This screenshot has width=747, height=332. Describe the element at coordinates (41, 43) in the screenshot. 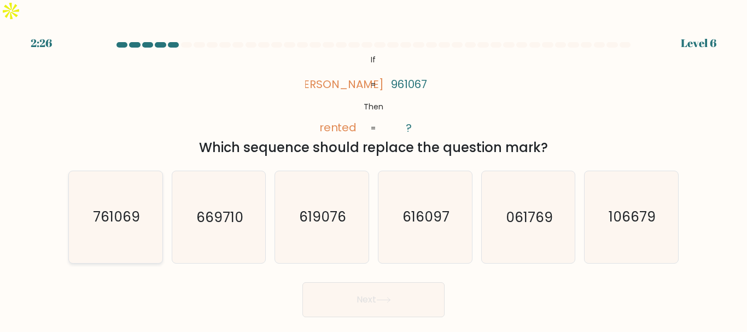

I see `div: 2:26` at that location.